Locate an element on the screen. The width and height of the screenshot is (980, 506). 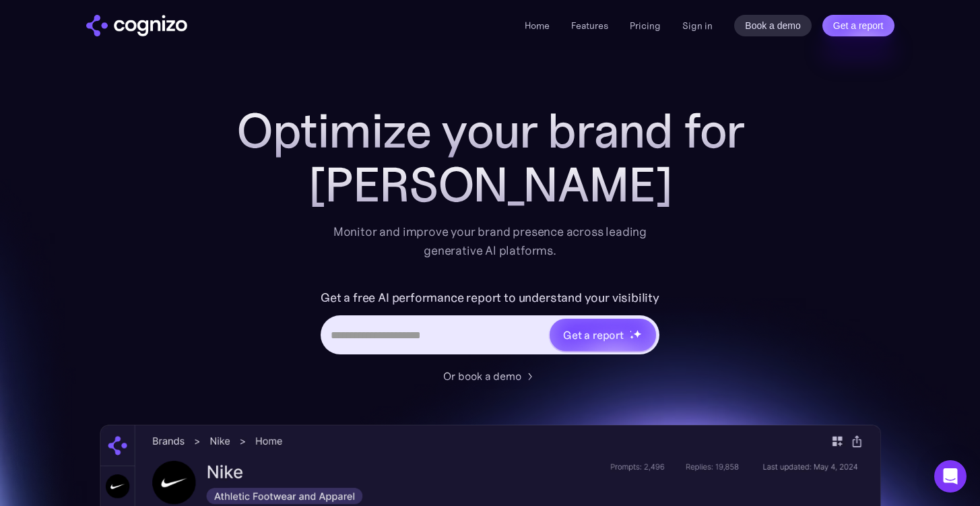
div: Open Intercom Messenger is located at coordinates (950, 476).